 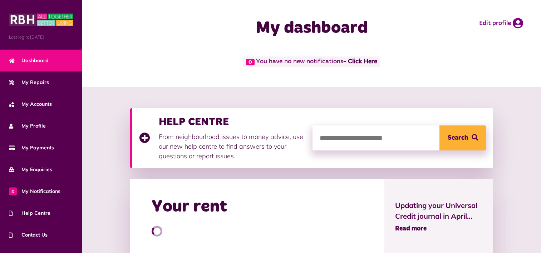 I want to click on span: Help Centre, so click(x=30, y=213).